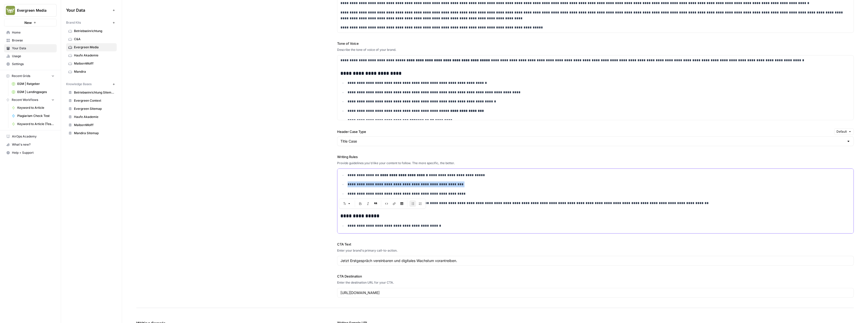 The height and width of the screenshot is (323, 868). I want to click on label: Header Case Type, so click(585, 131).